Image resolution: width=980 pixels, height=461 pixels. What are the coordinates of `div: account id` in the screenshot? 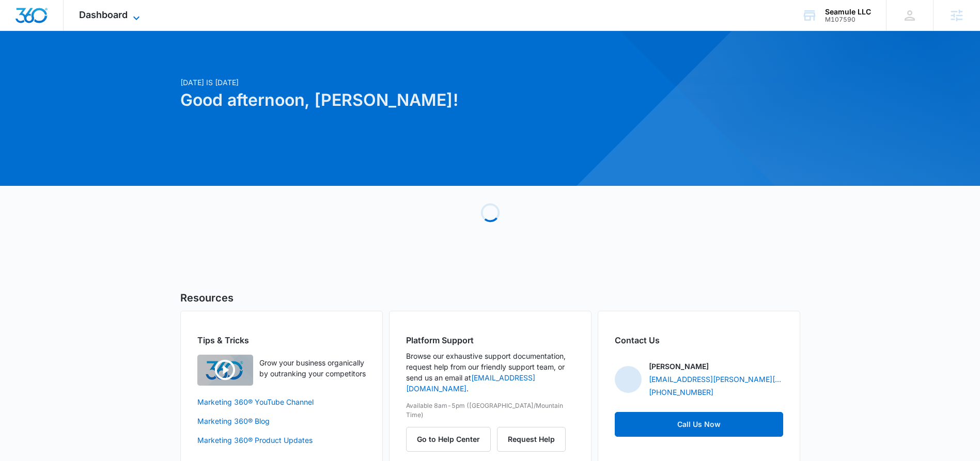 It's located at (848, 19).